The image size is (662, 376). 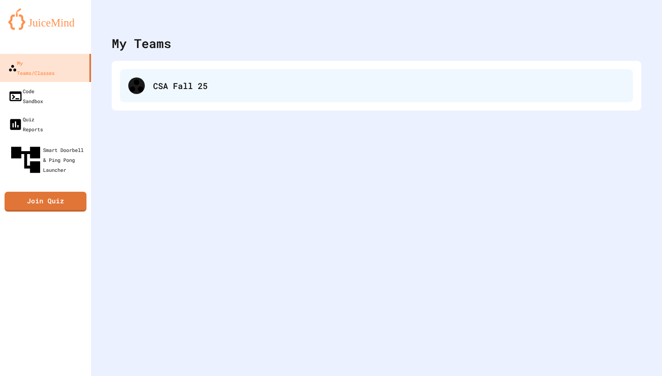 What do you see at coordinates (48, 160) in the screenshot?
I see `div: Smart Doorbell & Ping Pong Launcher` at bounding box center [48, 160].